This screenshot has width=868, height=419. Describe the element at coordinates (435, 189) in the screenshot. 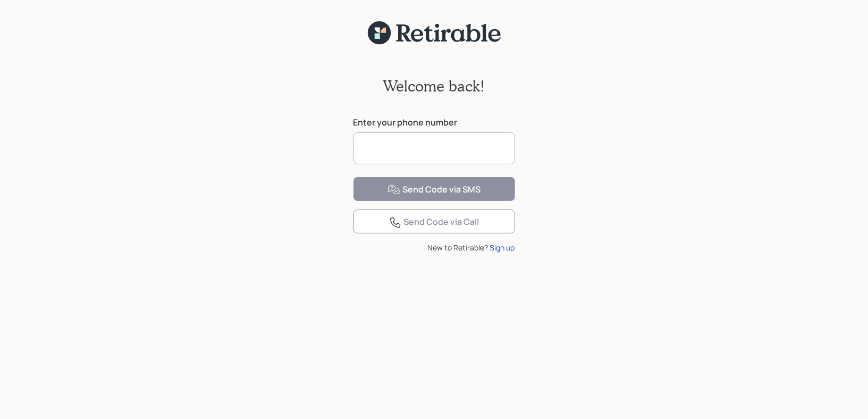

I see `button: Send Code via SMS` at that location.